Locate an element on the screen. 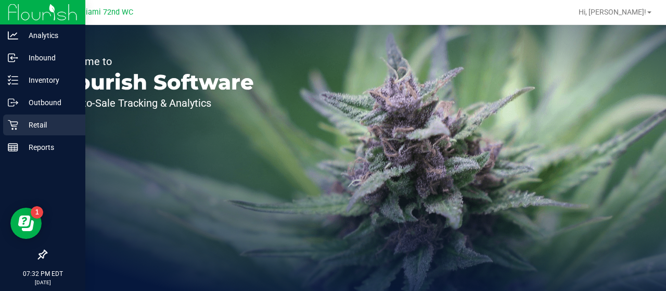  inline-svg: Inventory is located at coordinates (13, 80).